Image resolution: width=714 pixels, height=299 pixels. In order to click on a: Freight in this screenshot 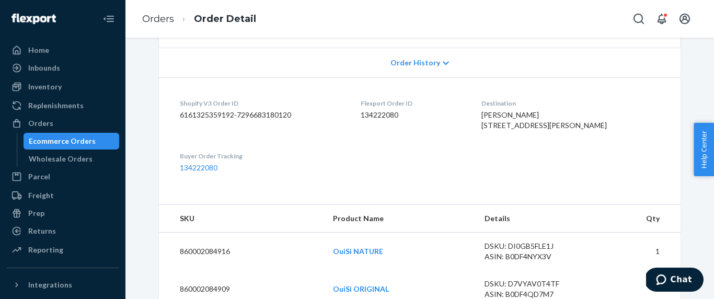, I will do `click(63, 195)`.